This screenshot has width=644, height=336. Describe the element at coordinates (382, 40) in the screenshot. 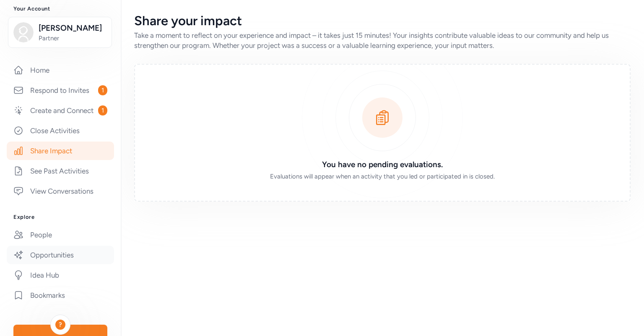

I see `div: Take a moment to reflect on your experience and impact – it takes just 15 minutes! Your insights ...` at that location.